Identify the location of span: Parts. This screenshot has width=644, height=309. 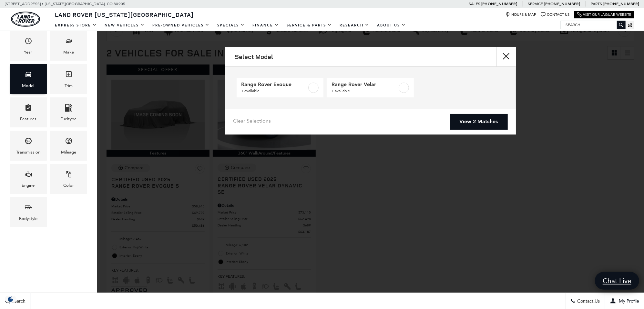
(597, 4).